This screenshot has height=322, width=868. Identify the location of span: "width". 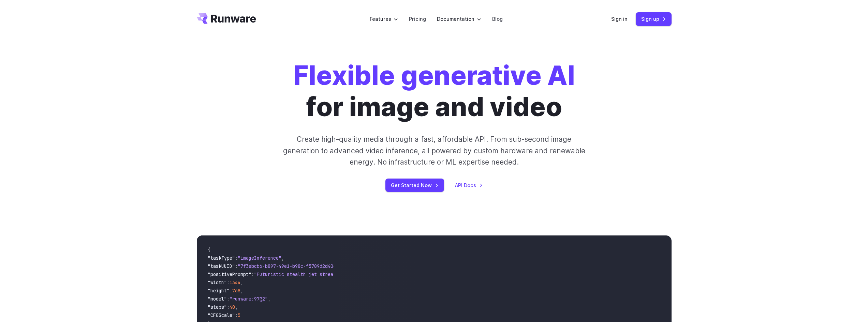
(218, 283).